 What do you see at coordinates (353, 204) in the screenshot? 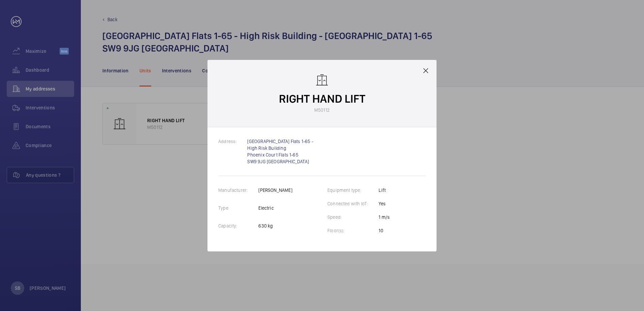
I see `label: Connected with IoT:` at bounding box center [353, 204].